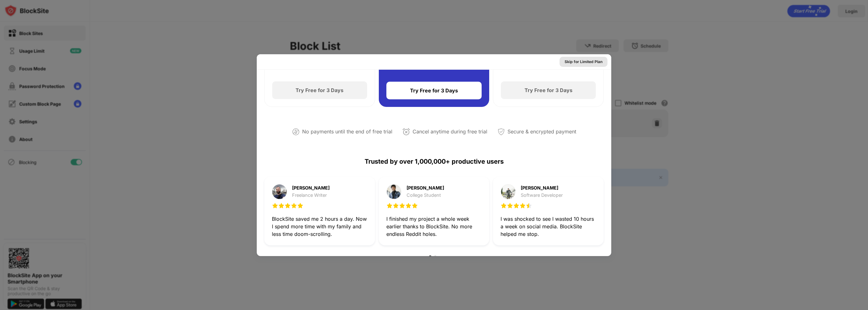 Image resolution: width=868 pixels, height=310 pixels. What do you see at coordinates (310, 195) in the screenshot?
I see `div: Freelance Writer` at bounding box center [310, 195].